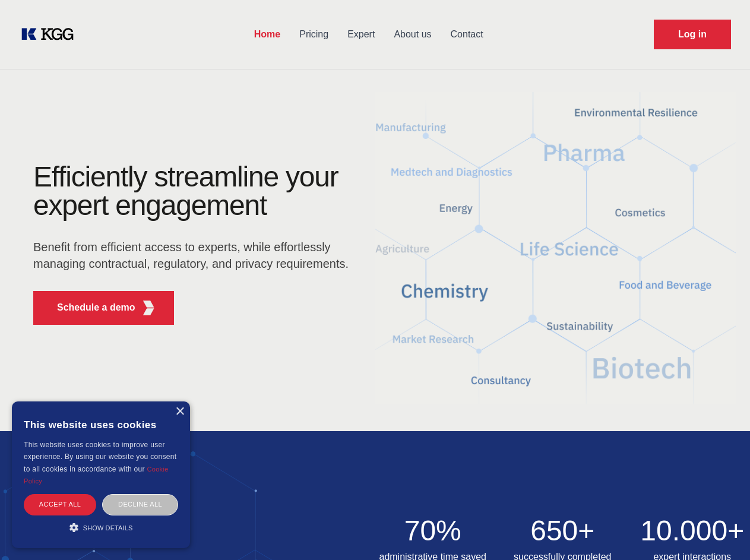 The width and height of the screenshot is (750, 560). What do you see at coordinates (194, 192) in the screenshot?
I see `h1: Efficiently streamline your expert engagement` at bounding box center [194, 192].